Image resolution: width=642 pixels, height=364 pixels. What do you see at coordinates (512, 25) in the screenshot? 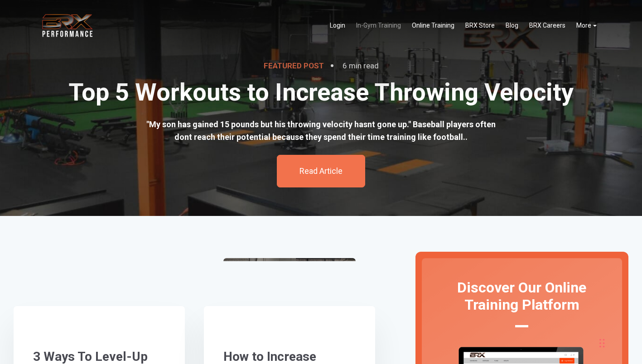
I see `a: Blog` at bounding box center [512, 25].